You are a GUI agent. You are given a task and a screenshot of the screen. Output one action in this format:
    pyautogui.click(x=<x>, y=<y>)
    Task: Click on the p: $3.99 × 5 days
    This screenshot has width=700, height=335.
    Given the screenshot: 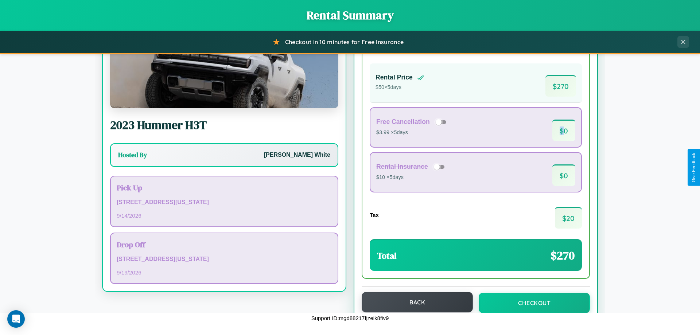 What is the action you would take?
    pyautogui.click(x=413, y=133)
    